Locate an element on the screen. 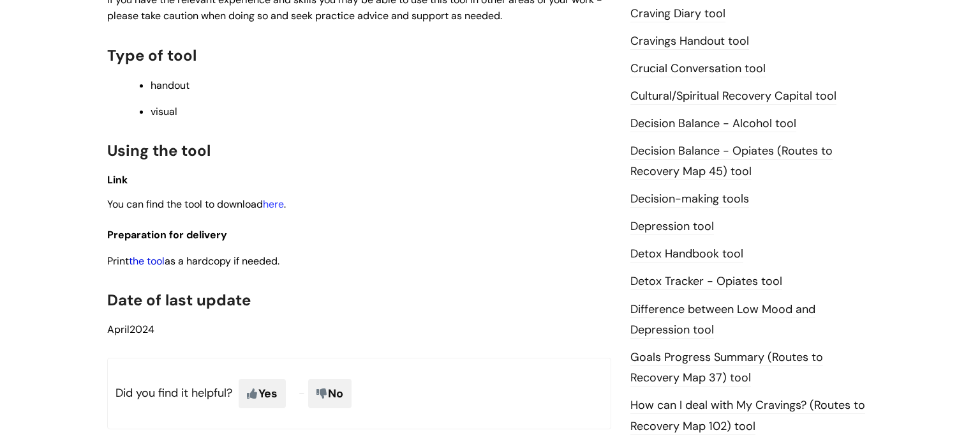 This screenshot has width=980, height=444. span: You can find the tool to download is located at coordinates (195, 203).